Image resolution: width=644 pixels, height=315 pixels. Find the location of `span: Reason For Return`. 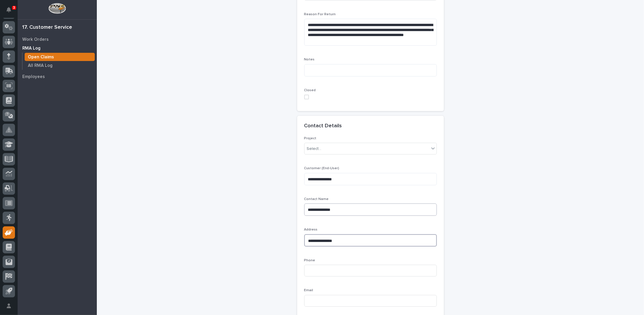

span: Reason For Return is located at coordinates (320, 14).